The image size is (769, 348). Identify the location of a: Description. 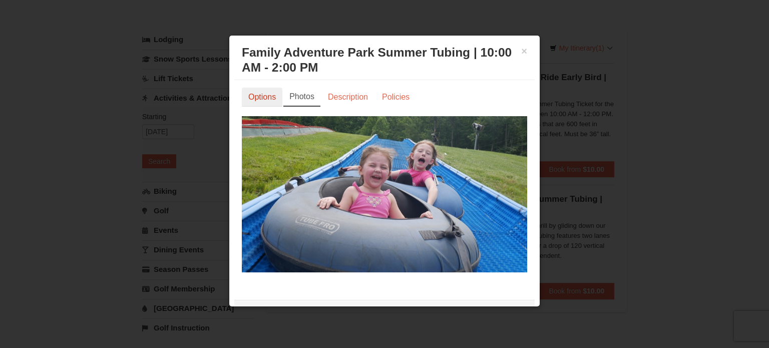
(348, 97).